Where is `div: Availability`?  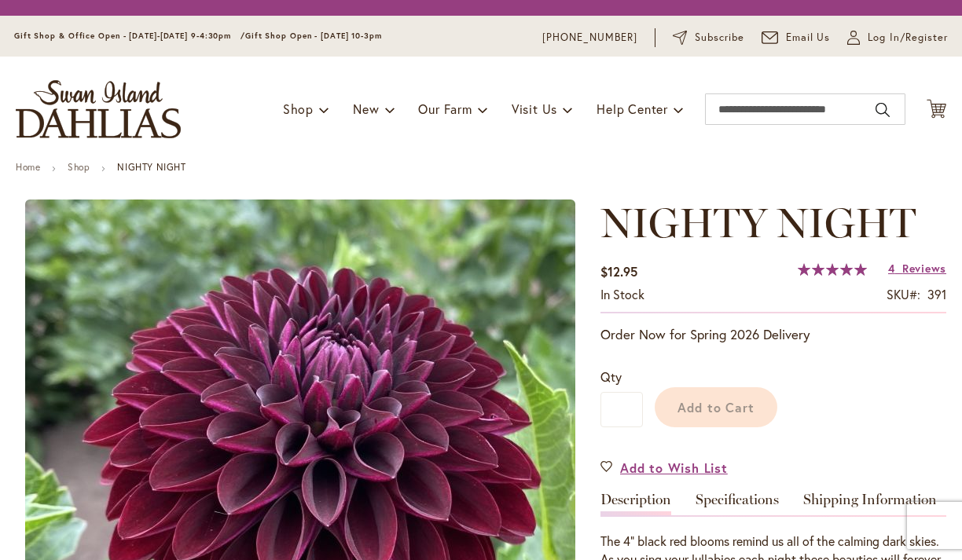
div: Availability is located at coordinates (622, 294).